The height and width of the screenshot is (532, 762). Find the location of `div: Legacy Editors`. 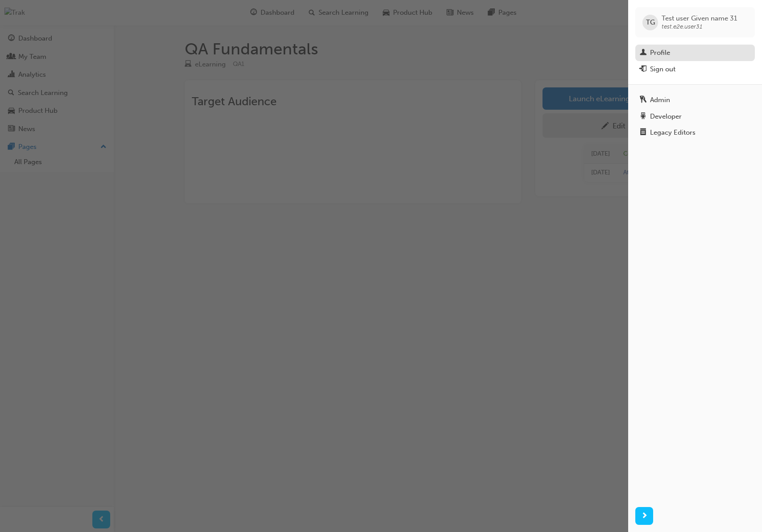

div: Legacy Editors is located at coordinates (673, 133).